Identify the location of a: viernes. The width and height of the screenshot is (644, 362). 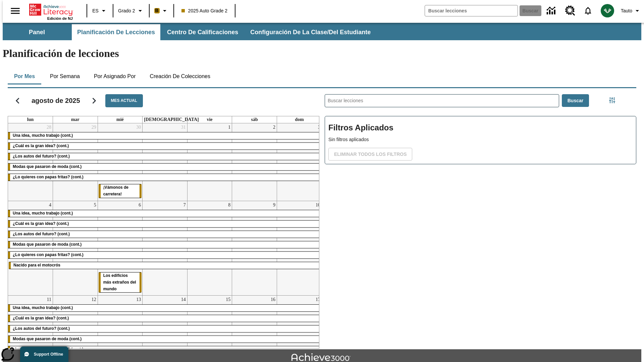
(209, 119).